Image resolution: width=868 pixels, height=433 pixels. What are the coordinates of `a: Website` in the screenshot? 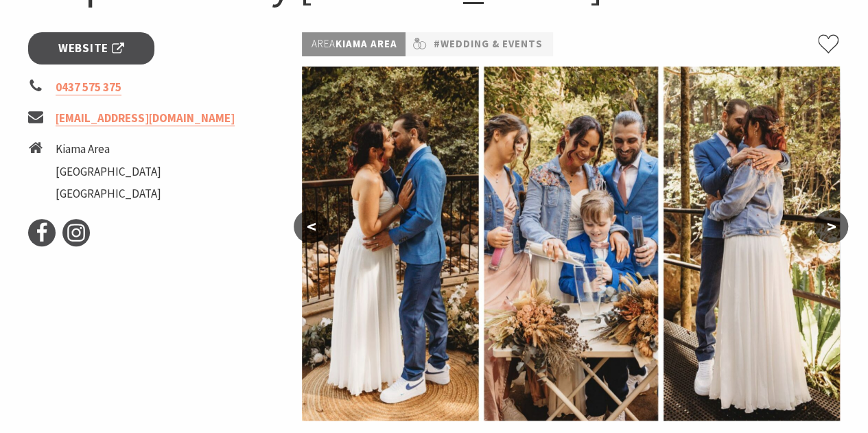 It's located at (91, 48).